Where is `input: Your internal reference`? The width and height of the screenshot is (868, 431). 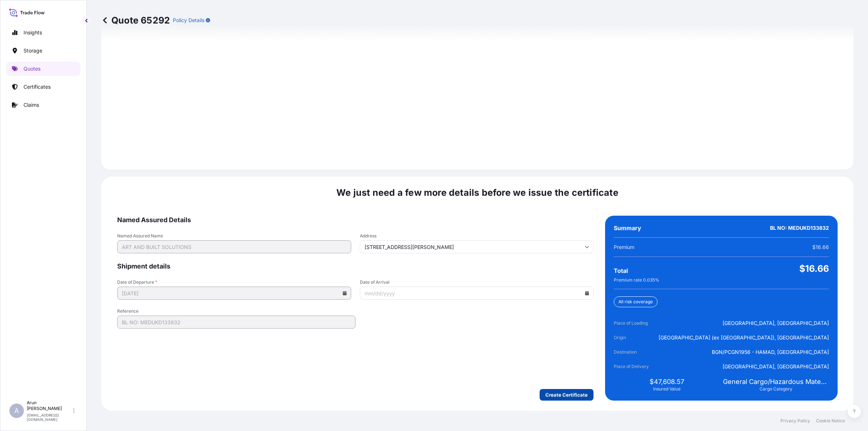
input: Your internal reference is located at coordinates (236, 322).